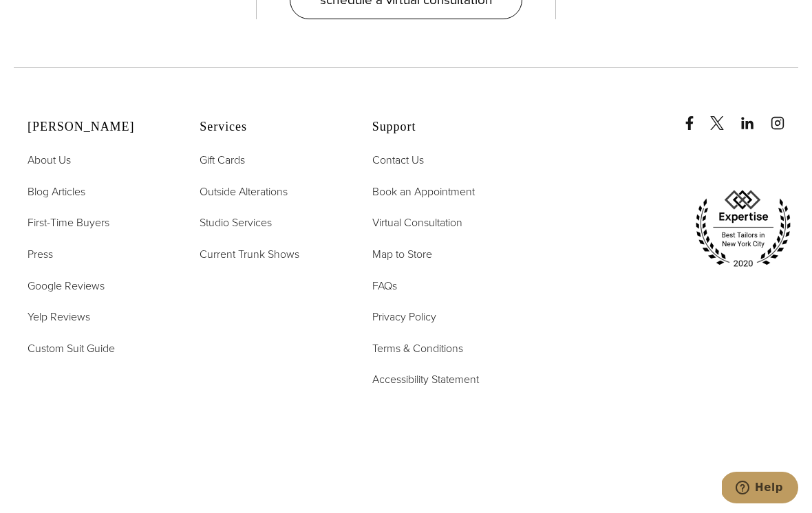 The width and height of the screenshot is (812, 513). What do you see at coordinates (47, 15) in the screenshot?
I see `span: Help` at bounding box center [47, 15].